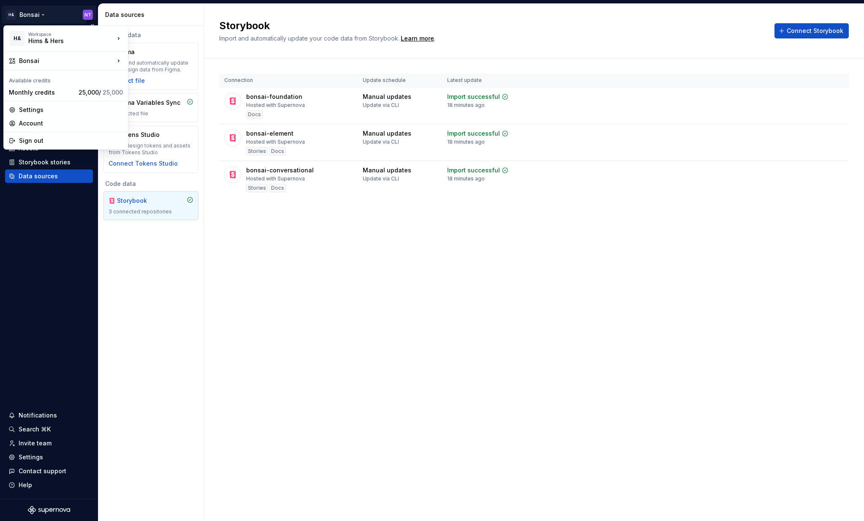 Image resolution: width=864 pixels, height=521 pixels. What do you see at coordinates (71, 141) in the screenshot?
I see `div: Sign out` at bounding box center [71, 141].